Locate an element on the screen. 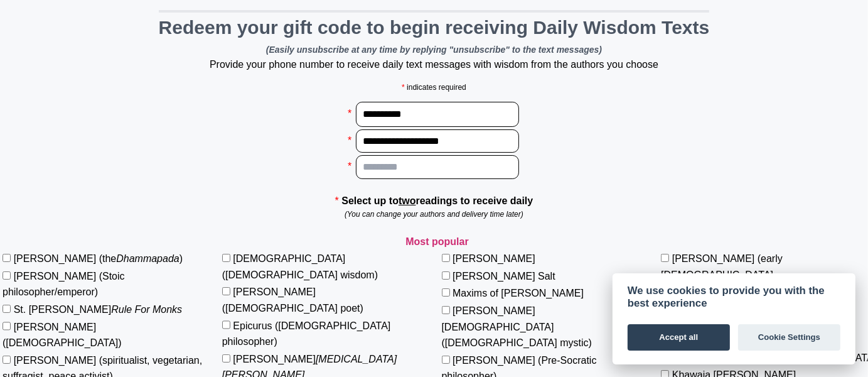 The width and height of the screenshot is (868, 377). button: Cookie Settings is located at coordinates (788, 338).